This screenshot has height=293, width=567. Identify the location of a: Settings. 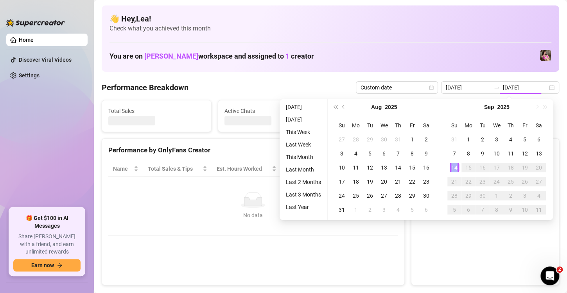
(29, 75).